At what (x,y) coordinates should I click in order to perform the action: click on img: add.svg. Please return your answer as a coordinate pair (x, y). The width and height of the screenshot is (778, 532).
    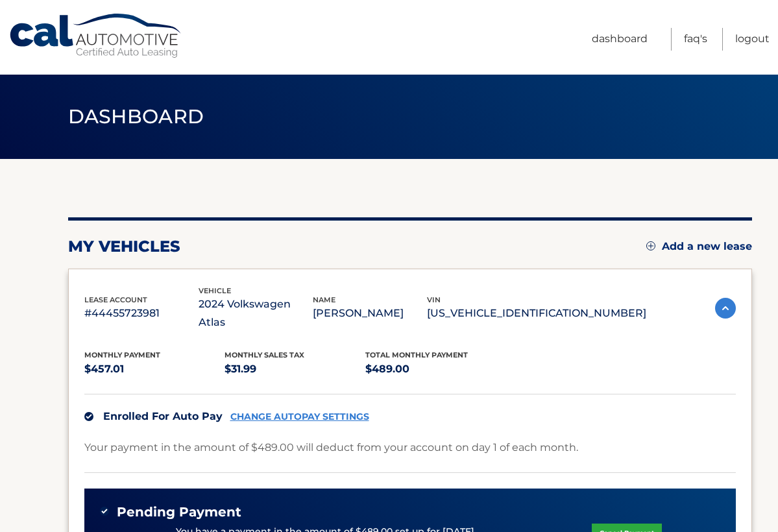
    Looking at the image, I should click on (650, 246).